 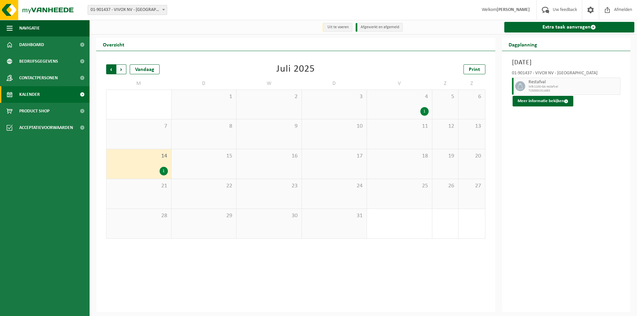 What do you see at coordinates (338, 27) in the screenshot?
I see `li: Uit te voeren` at bounding box center [338, 27].